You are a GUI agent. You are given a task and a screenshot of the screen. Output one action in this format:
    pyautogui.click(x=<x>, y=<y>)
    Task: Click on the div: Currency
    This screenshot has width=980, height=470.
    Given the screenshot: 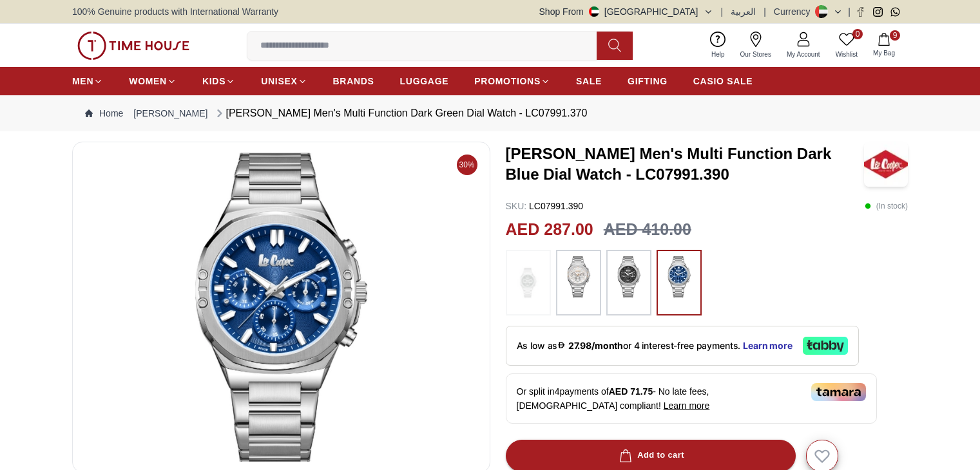 What is the action you would take?
    pyautogui.click(x=795, y=12)
    